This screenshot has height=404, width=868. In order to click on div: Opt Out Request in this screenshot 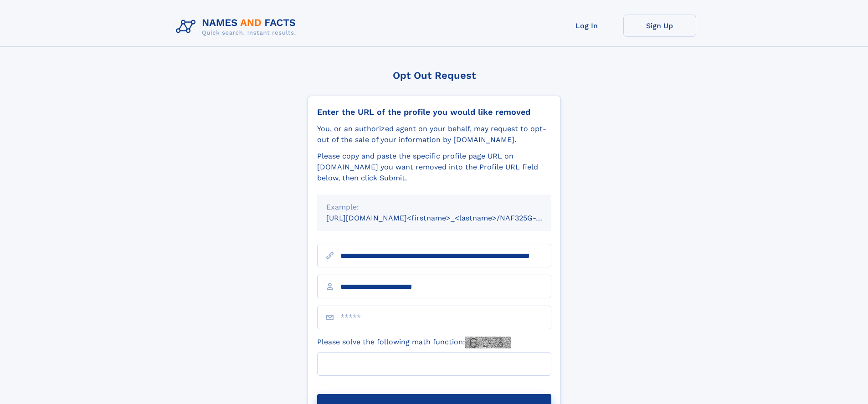, I will do `click(434, 75)`.